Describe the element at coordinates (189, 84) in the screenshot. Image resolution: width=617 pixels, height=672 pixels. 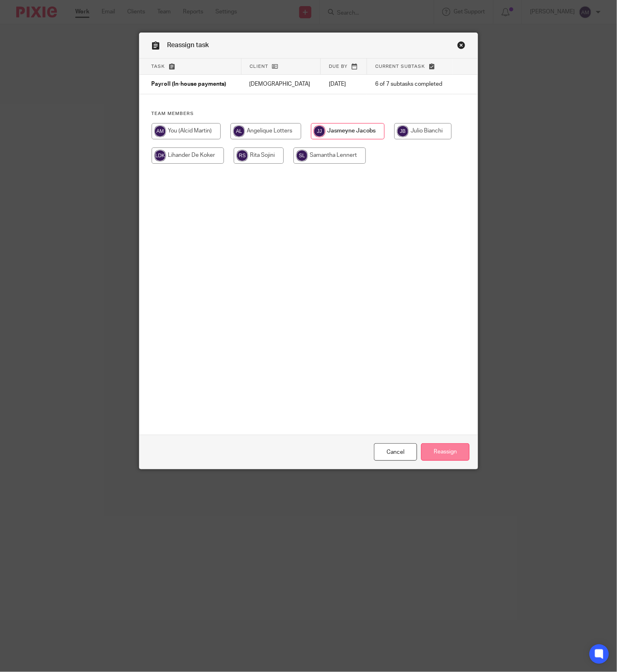
I see `span: Payroll (In-house payments)` at that location.